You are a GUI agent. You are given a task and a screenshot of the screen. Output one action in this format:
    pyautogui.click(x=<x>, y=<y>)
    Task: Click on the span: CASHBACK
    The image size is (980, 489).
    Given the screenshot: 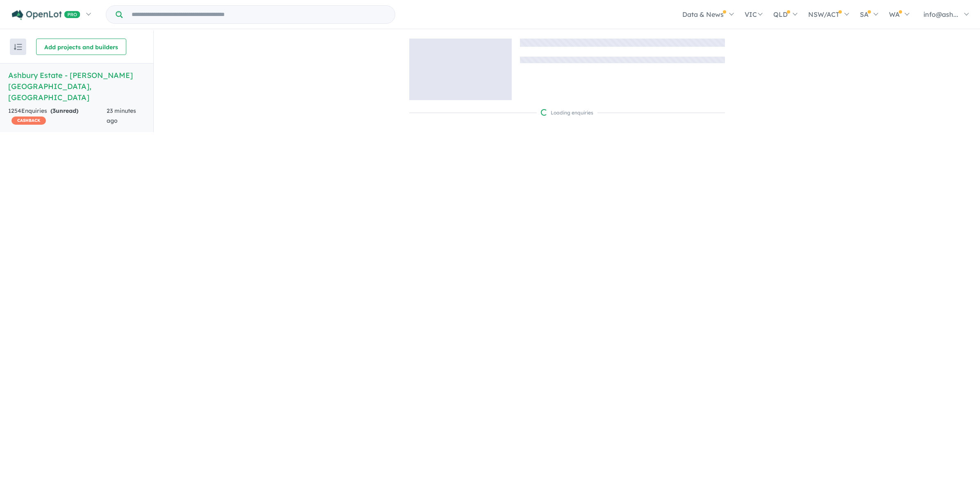 What is the action you would take?
    pyautogui.click(x=29, y=120)
    